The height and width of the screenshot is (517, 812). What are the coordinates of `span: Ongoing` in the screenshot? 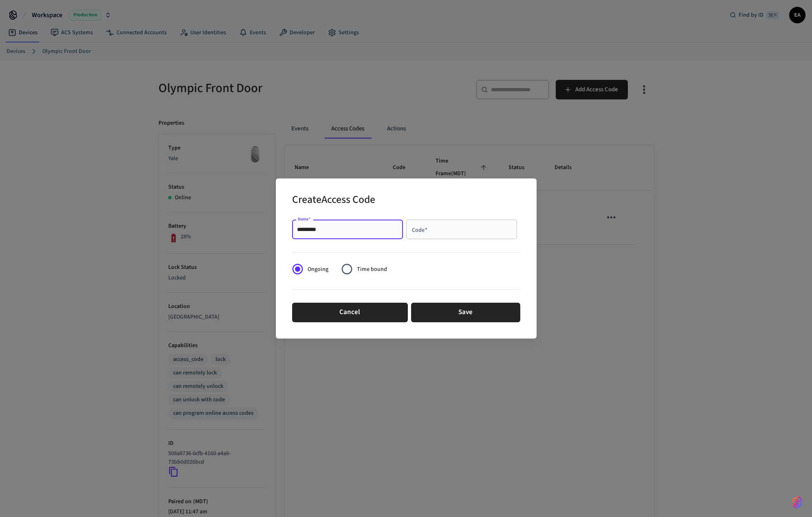 It's located at (318, 269).